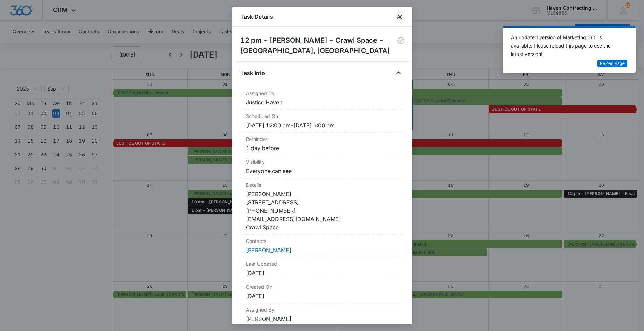 The height and width of the screenshot is (331, 644). I want to click on div: Assigned ToJustice Haven, so click(322, 98).